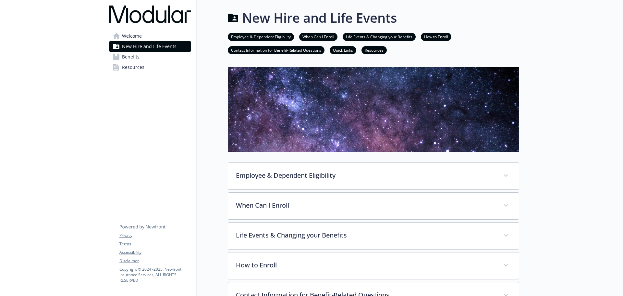 The height and width of the screenshot is (296, 623). Describe the element at coordinates (132, 36) in the screenshot. I see `span: Welcome` at that location.